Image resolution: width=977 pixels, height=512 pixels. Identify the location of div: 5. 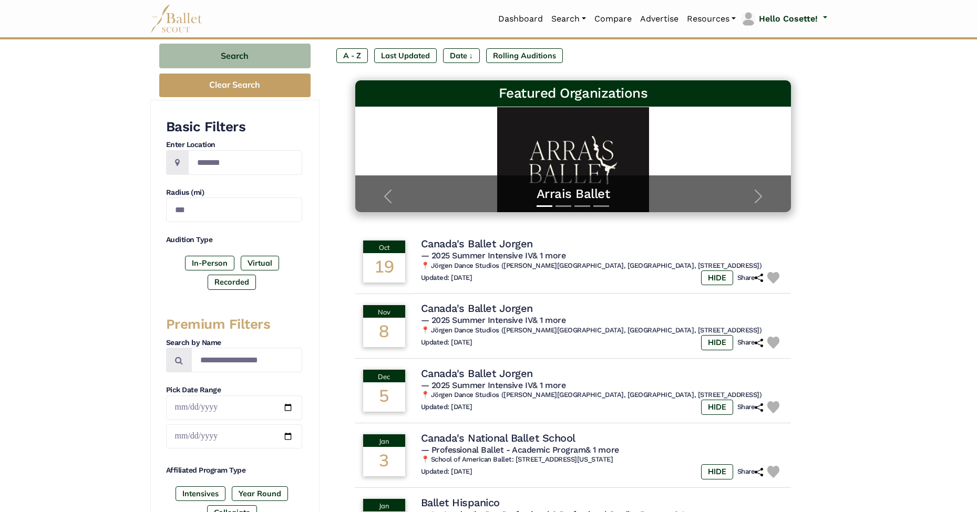
(384, 397).